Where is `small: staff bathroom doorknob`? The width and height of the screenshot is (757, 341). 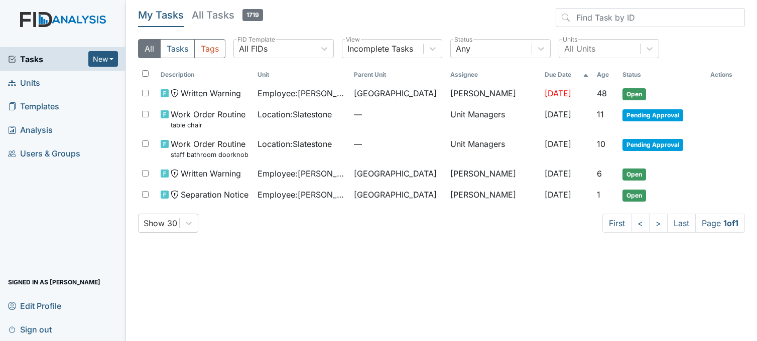
small: staff bathroom doorknob is located at coordinates (209, 155).